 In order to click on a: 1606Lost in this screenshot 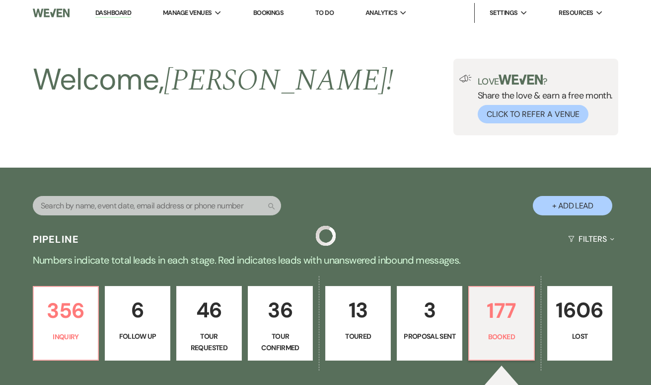, I will do `click(580, 323)`.